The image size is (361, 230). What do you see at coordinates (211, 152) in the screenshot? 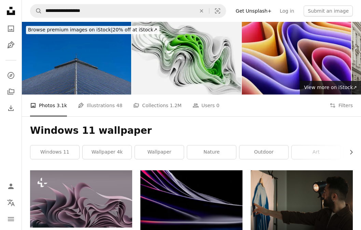
I see `a: nature` at bounding box center [211, 152].